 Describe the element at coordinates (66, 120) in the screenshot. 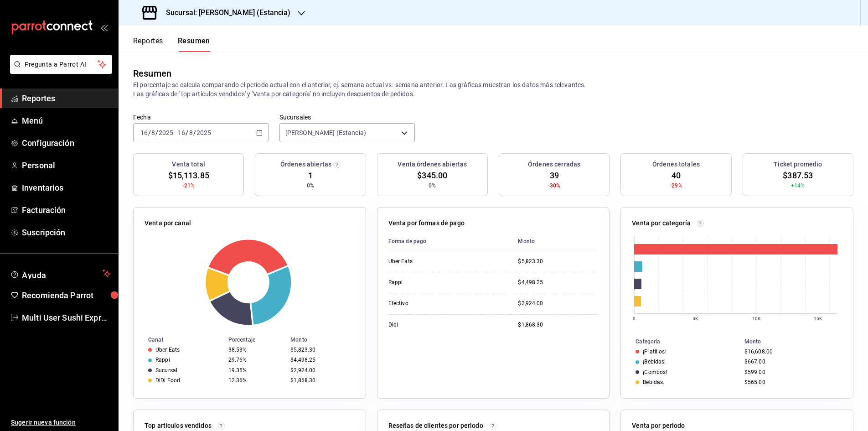

I see `span: Menú` at that location.